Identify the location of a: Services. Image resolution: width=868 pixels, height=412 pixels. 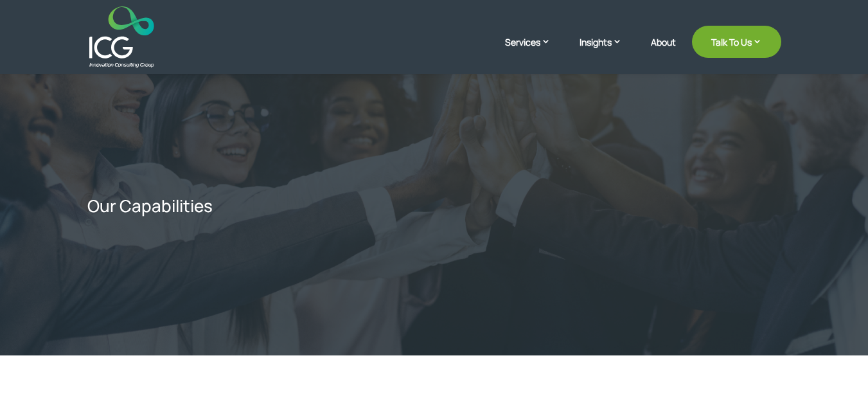
(534, 52).